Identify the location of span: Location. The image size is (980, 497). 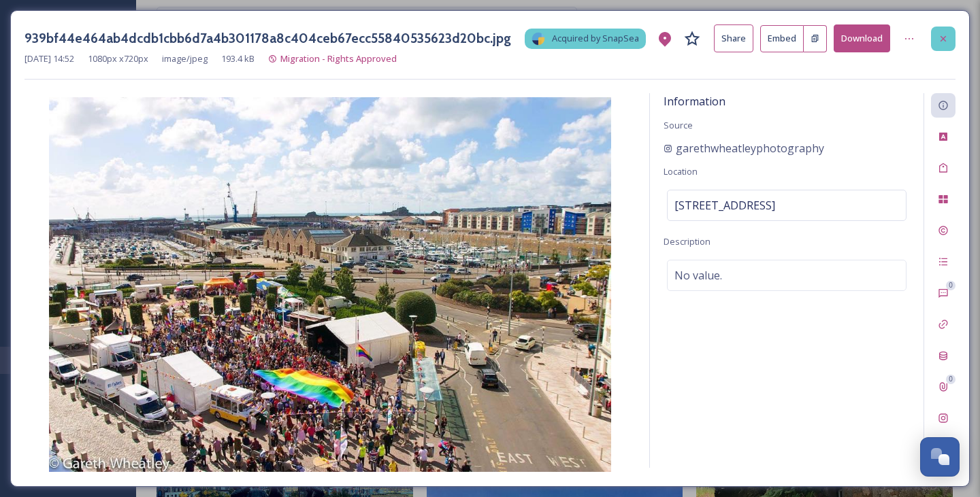
(681, 171).